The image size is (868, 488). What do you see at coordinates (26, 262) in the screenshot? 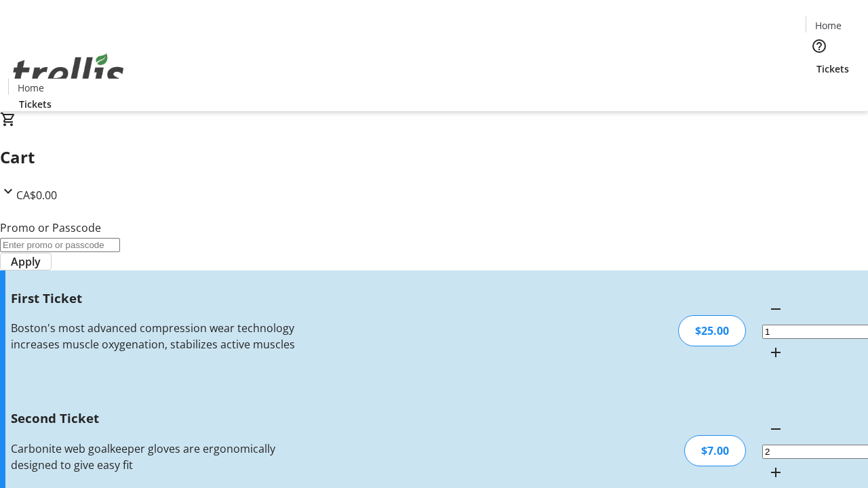
I see `span: Apply` at bounding box center [26, 262].